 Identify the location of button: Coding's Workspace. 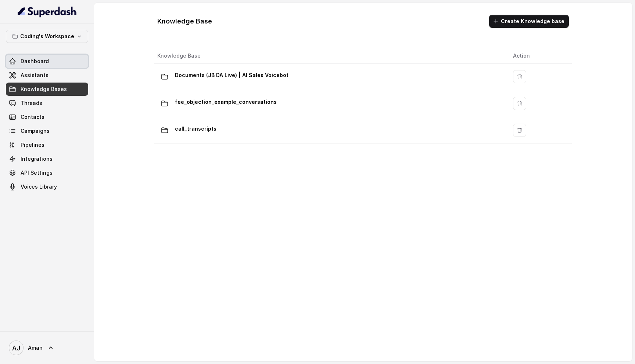
(47, 36).